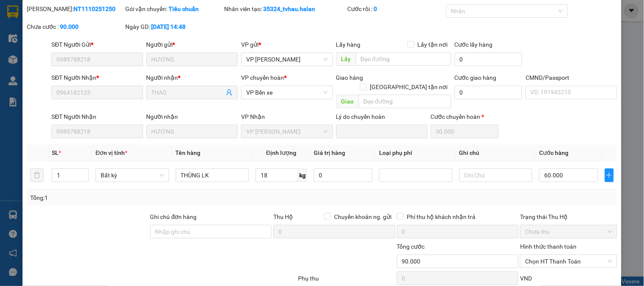 This screenshot has height=286, width=644. I want to click on b: NT1110251250, so click(94, 9).